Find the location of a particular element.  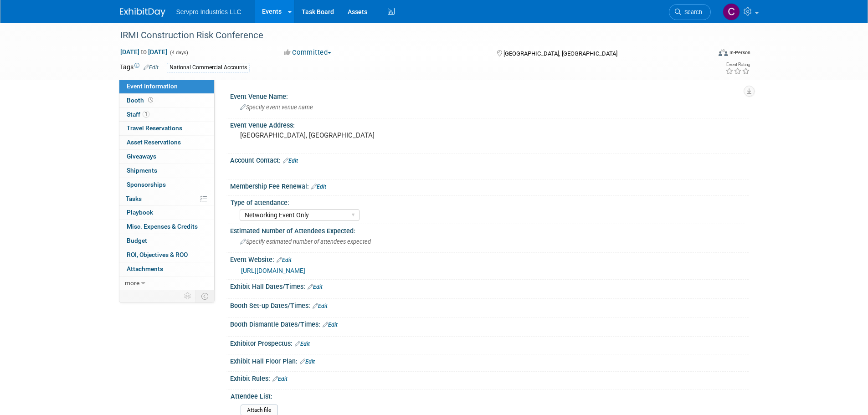

img: Format-Inperson.png is located at coordinates (724, 53).